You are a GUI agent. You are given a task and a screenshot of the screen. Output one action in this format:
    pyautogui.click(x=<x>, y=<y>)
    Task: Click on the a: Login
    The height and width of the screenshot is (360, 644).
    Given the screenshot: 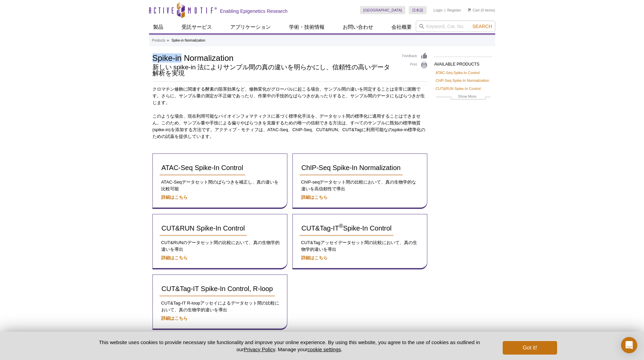 What is the action you would take?
    pyautogui.click(x=438, y=10)
    